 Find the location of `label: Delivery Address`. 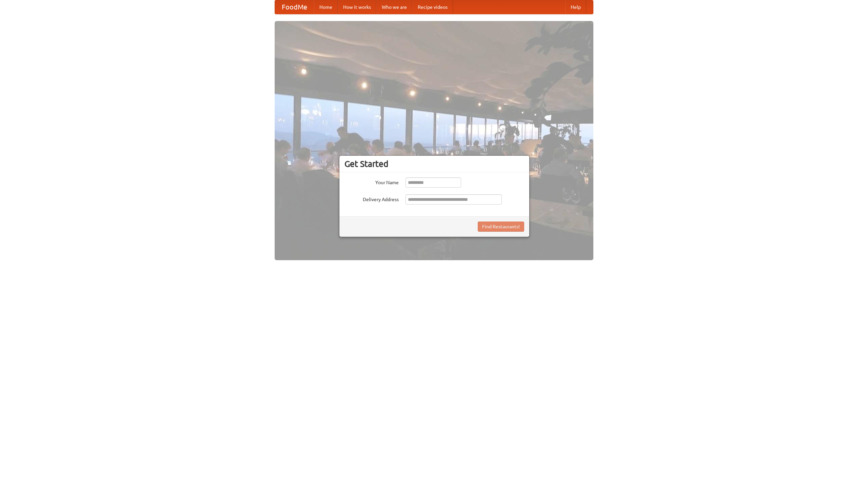

label: Delivery Address is located at coordinates (372, 198).